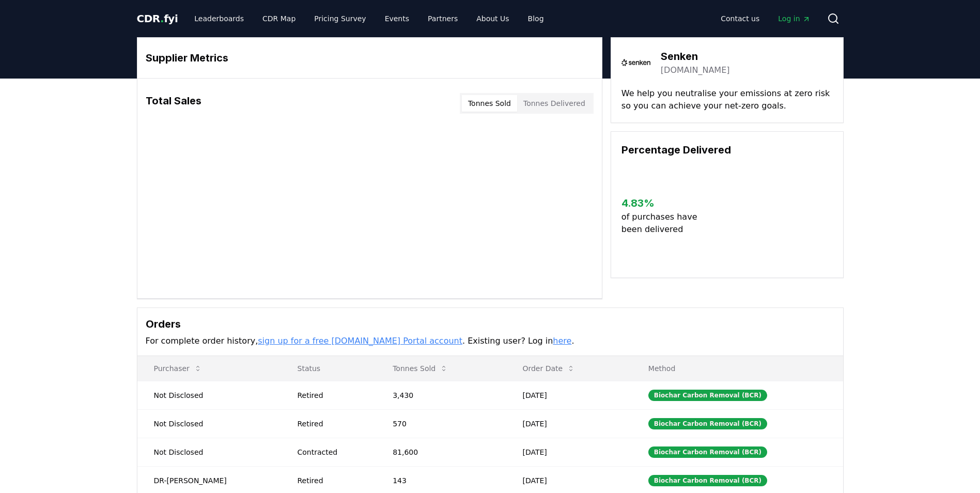 Image resolution: width=980 pixels, height=493 pixels. I want to click on h3: Senken, so click(695, 56).